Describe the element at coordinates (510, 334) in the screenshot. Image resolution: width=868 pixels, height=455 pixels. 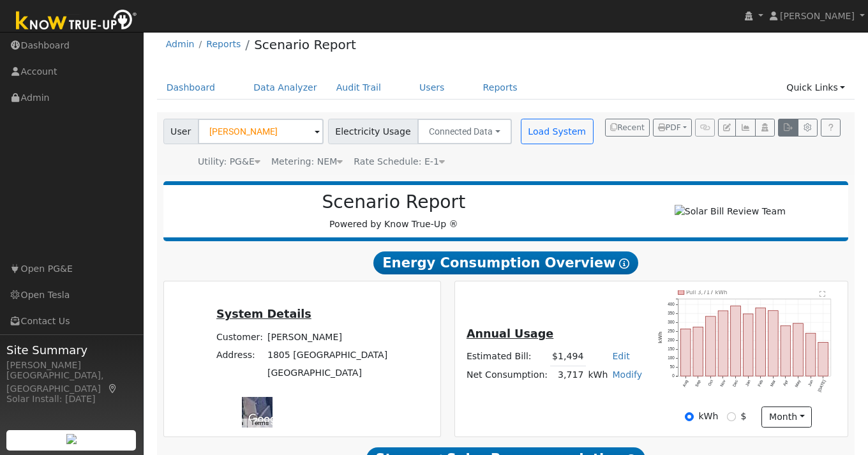
I see `u: Annual Usage` at that location.